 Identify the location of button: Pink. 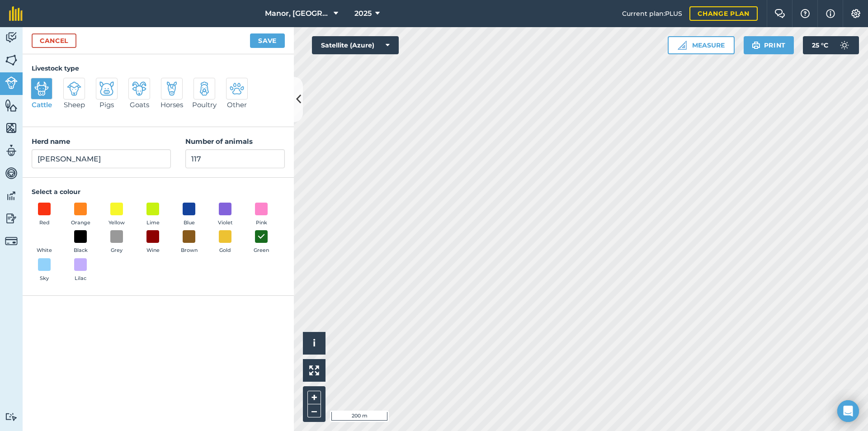
(261, 215).